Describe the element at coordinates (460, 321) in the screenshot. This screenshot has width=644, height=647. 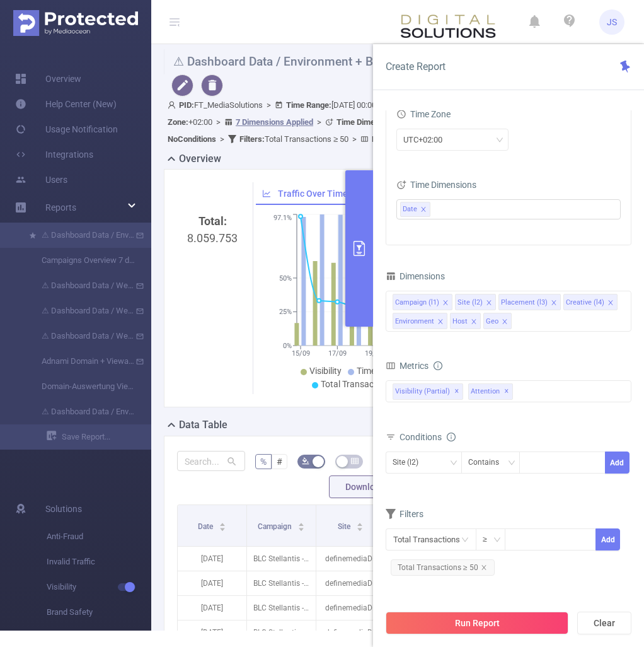
I see `div: Host` at that location.